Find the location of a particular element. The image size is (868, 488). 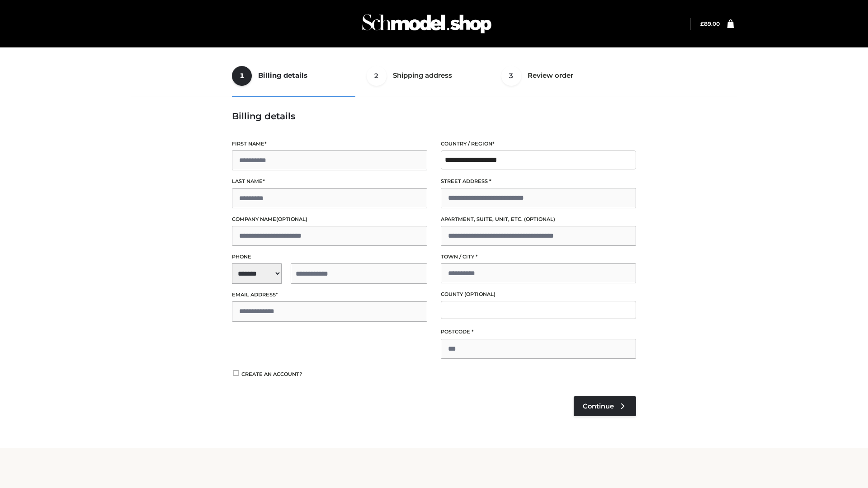

label: Email address is located at coordinates (329, 294).